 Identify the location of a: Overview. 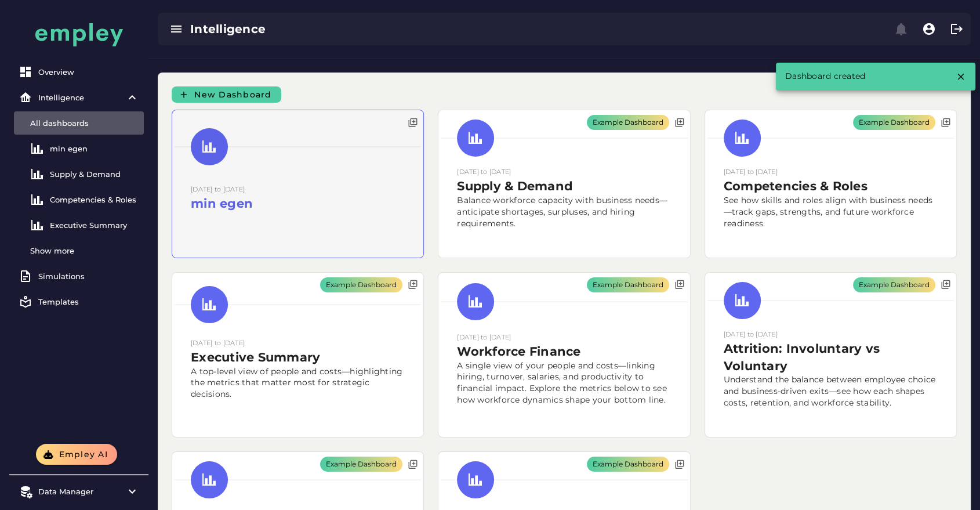
(79, 72).